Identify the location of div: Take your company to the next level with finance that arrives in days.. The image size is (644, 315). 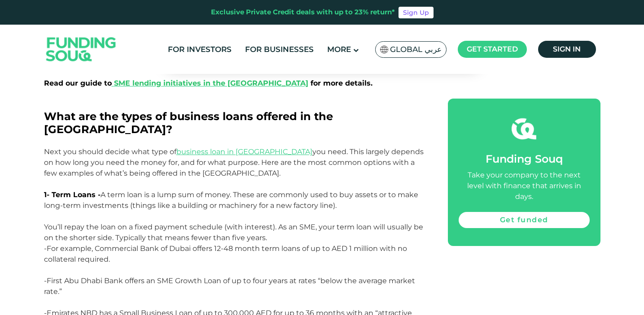
(524, 186).